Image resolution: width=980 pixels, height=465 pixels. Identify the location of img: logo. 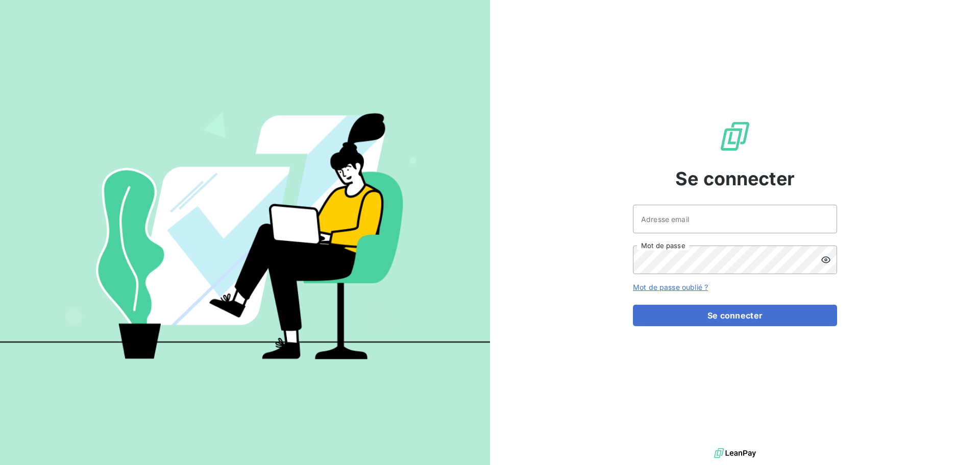
(735, 454).